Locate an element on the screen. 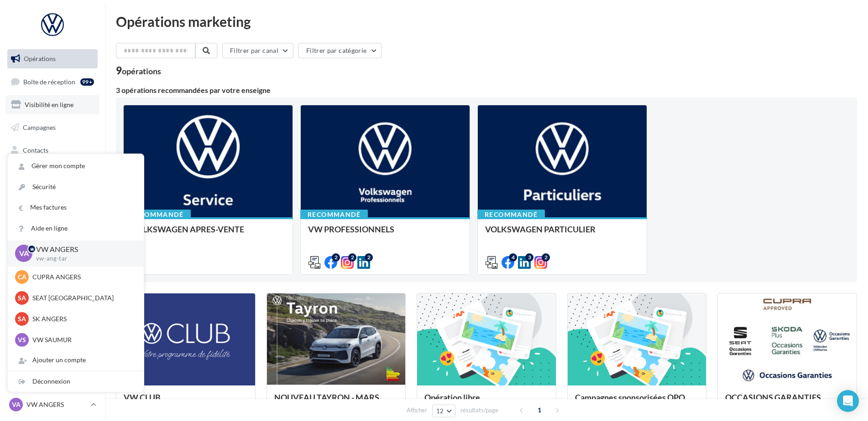 The image size is (868, 421). a: VA VW ANGERS is located at coordinates (53, 405).